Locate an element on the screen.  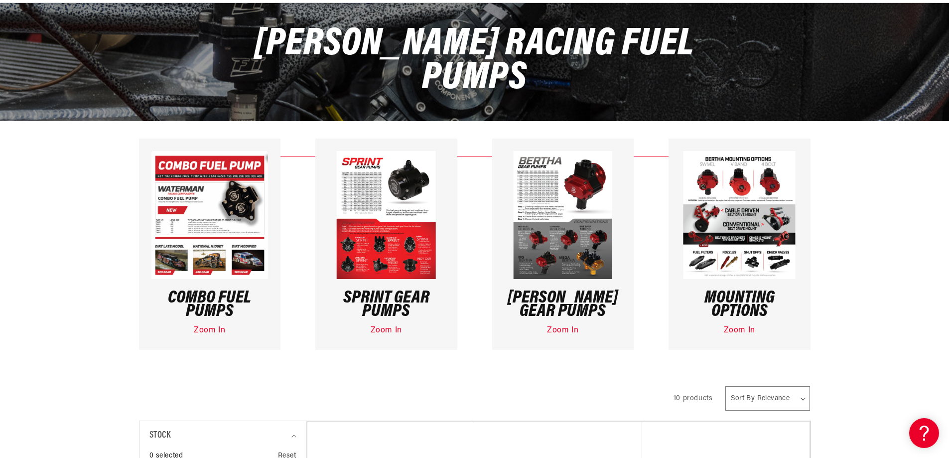
summary: Stock (0 selected) is located at coordinates (223, 435).